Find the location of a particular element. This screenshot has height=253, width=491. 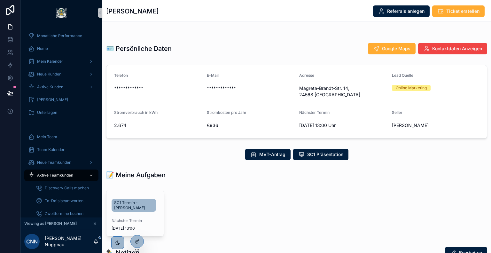

span: SC1 Präsentation is located at coordinates (325, 154).